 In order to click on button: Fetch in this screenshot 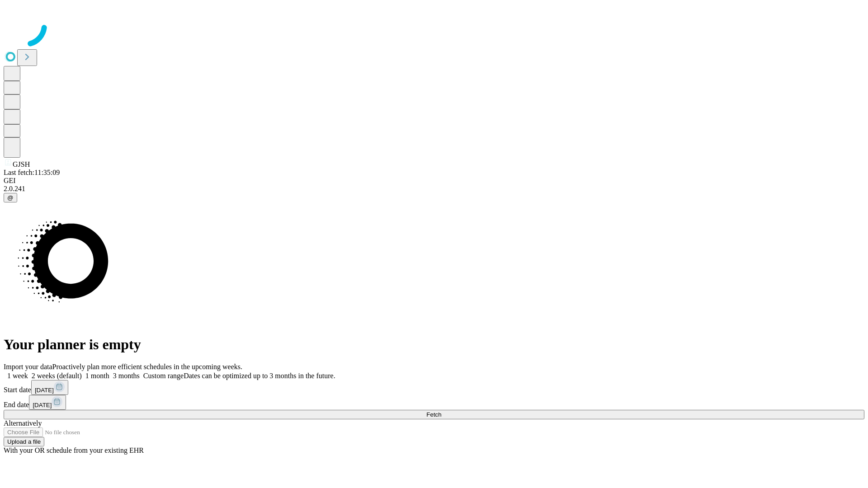, I will do `click(434, 415)`.